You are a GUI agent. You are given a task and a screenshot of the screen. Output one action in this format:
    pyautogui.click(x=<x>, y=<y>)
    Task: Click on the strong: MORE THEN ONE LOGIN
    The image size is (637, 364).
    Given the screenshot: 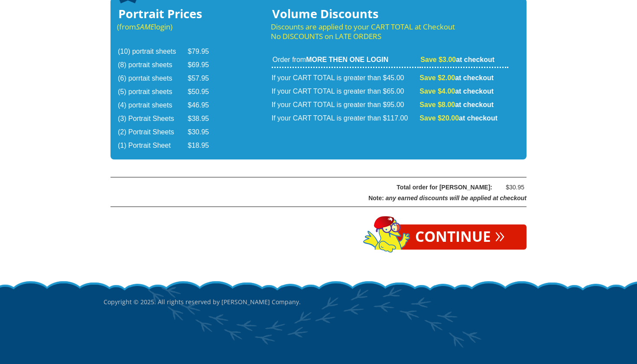 What is the action you would take?
    pyautogui.click(x=347, y=60)
    